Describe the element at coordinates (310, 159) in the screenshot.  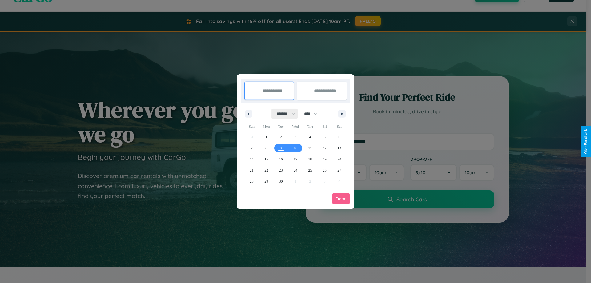
I see `button: 18` at that location.